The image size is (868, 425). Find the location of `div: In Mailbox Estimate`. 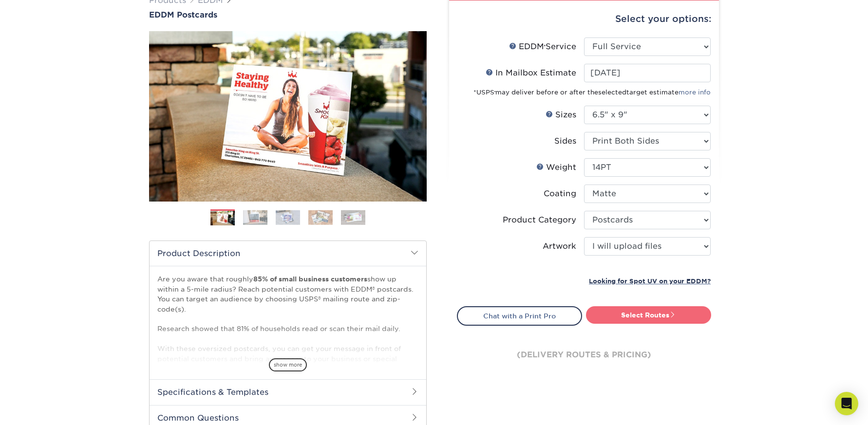

div: In Mailbox Estimate is located at coordinates (531, 73).